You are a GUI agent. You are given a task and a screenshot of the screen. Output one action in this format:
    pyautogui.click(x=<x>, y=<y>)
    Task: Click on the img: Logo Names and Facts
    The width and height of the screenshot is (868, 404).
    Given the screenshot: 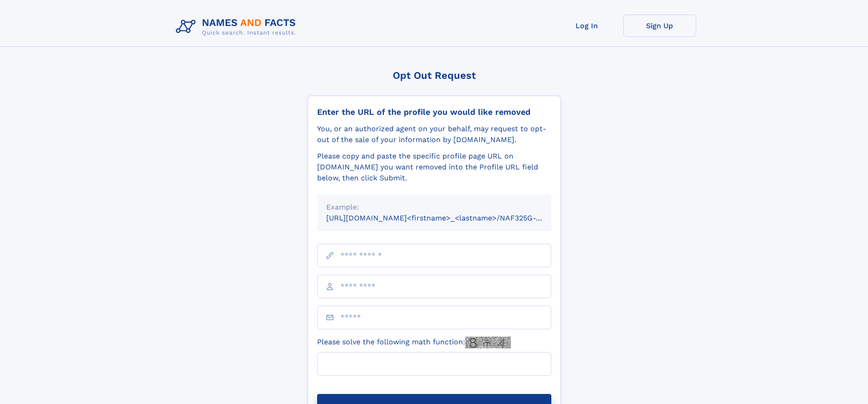 What is the action you would take?
    pyautogui.click(x=238, y=27)
    